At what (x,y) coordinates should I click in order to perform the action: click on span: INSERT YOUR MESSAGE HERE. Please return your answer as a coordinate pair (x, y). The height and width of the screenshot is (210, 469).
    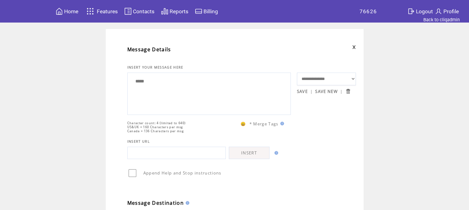
    Looking at the image, I should click on (155, 67).